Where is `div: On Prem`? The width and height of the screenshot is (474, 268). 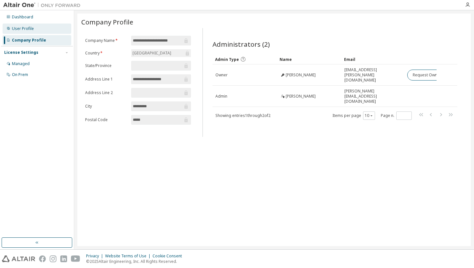
div: On Prem is located at coordinates (20, 75).